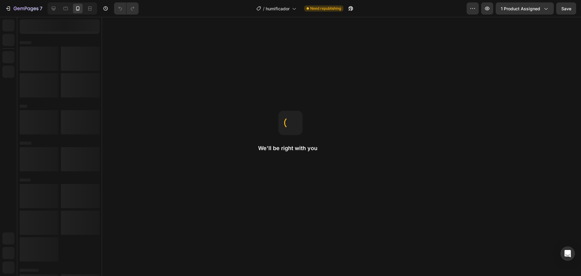  What do you see at coordinates (326, 8) in the screenshot?
I see `span: Need republishing` at bounding box center [326, 8].